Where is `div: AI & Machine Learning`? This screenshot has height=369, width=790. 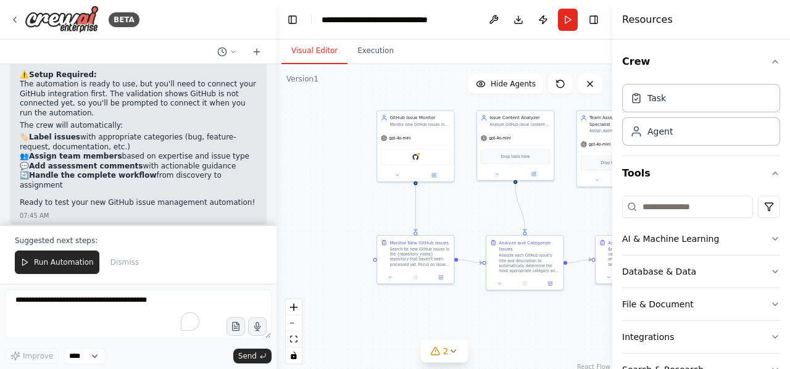
div: AI & Machine Learning is located at coordinates (670, 239).